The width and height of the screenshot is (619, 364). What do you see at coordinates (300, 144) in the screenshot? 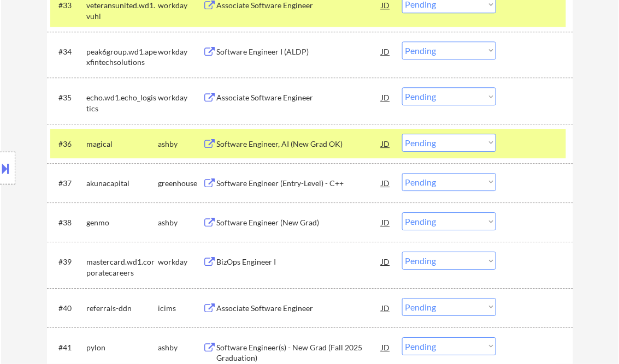
I see `div: Software Engineer, AI (New Grad OK)` at bounding box center [300, 144].